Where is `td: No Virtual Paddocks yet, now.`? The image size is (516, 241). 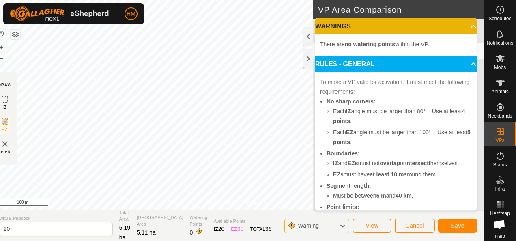
td: No Virtual Paddocks yet, now. is located at coordinates (398, 52).